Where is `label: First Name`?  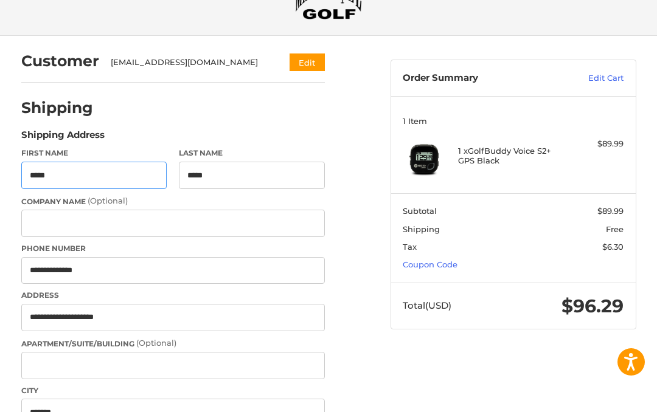 label: First Name is located at coordinates (94, 153).